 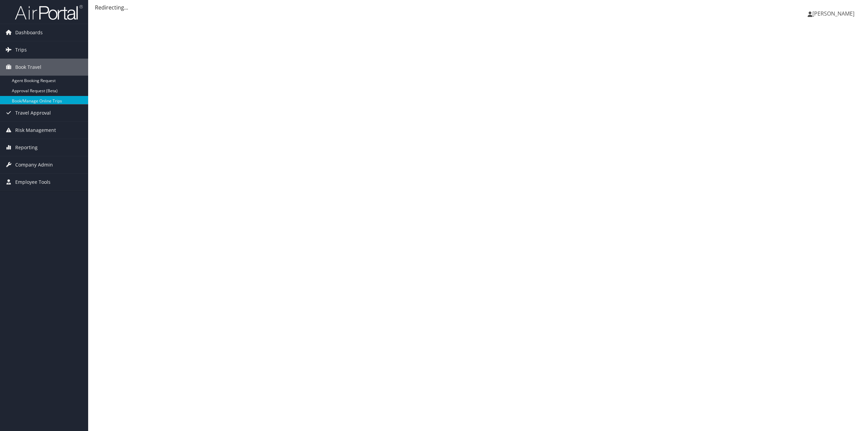 I want to click on span: Dashboards, so click(x=29, y=33).